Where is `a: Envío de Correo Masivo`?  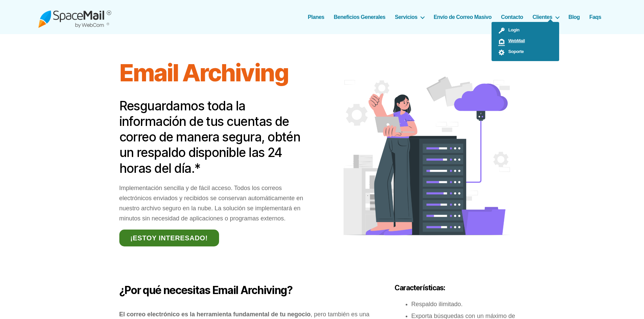
a: Envío de Correo Masivo is located at coordinates (463, 17).